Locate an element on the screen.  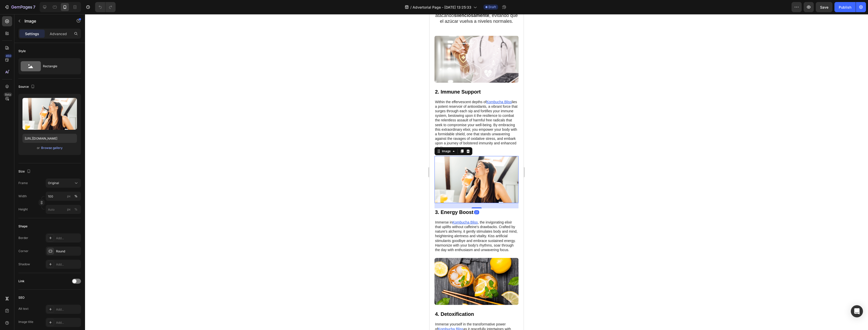
button: Browse gallery is located at coordinates (52, 148).